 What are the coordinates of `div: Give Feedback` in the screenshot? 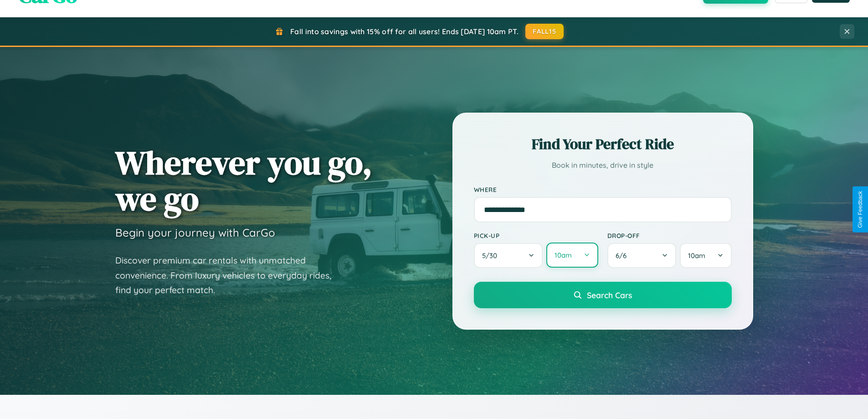 It's located at (861, 210).